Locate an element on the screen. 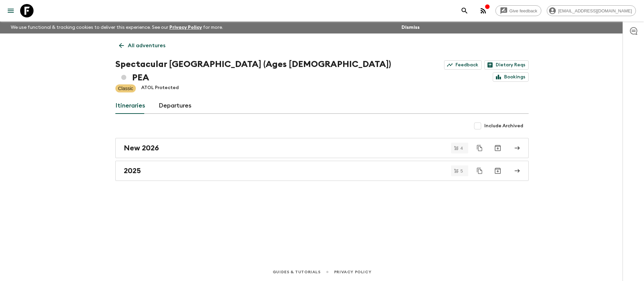 This screenshot has height=281, width=644. p: Classic is located at coordinates (125, 88).